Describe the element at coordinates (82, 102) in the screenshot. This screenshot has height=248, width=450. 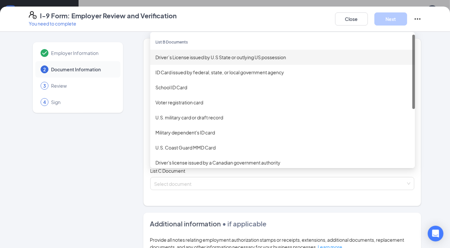
I see `span: Sign` at that location.